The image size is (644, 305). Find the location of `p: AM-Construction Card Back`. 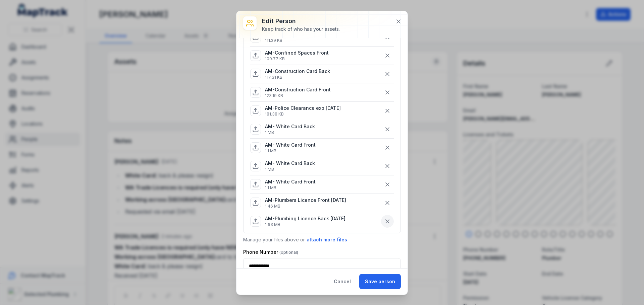

p: AM-Construction Card Back is located at coordinates (297, 72).